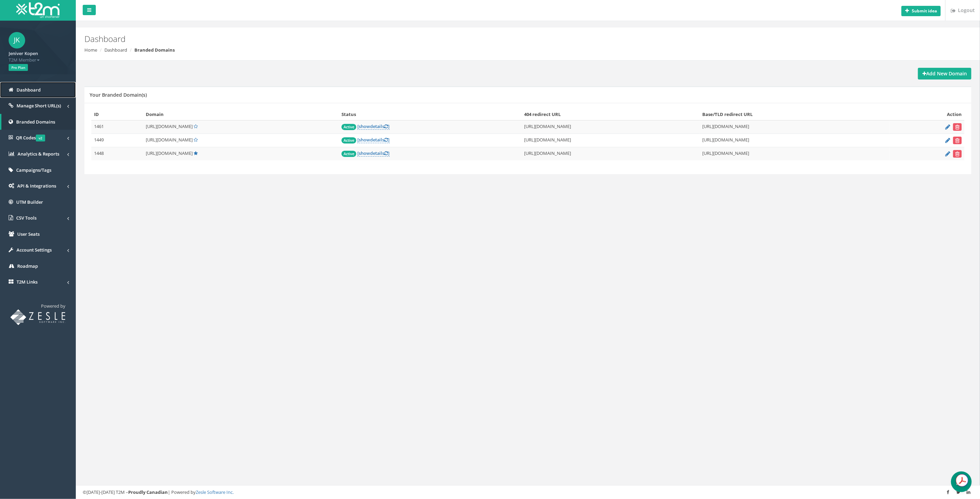 Image resolution: width=980 pixels, height=499 pixels. Describe the element at coordinates (28, 90) in the screenshot. I see `span: Dashboard` at that location.